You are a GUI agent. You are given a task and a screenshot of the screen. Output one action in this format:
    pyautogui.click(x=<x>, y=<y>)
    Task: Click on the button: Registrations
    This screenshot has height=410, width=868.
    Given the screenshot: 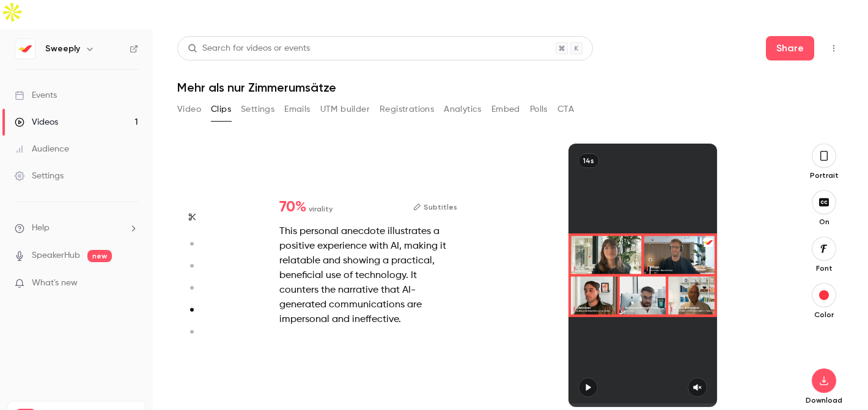 What is the action you would take?
    pyautogui.click(x=406, y=109)
    